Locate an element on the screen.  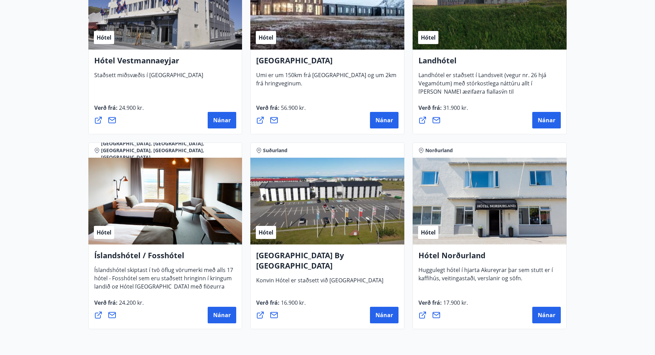
span: Huggulegt hótel í hjarta Akureyrar þar sem stutt er í kaffihús, veitingastaði, verslanir og söfn. is located at coordinates (486, 277).